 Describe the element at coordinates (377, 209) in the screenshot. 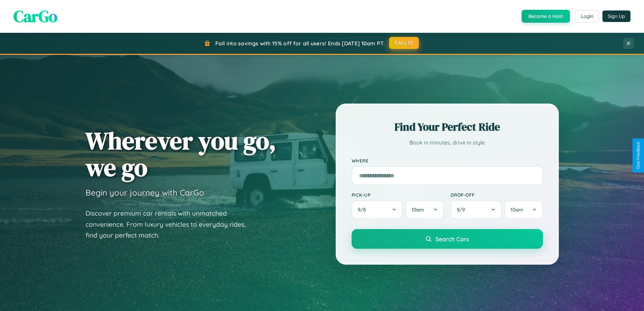

I see `button: 9/8` at that location.